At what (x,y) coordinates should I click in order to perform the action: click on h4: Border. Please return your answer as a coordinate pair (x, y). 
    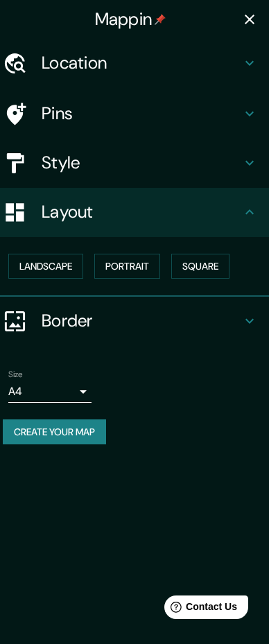
    Looking at the image, I should click on (141, 321).